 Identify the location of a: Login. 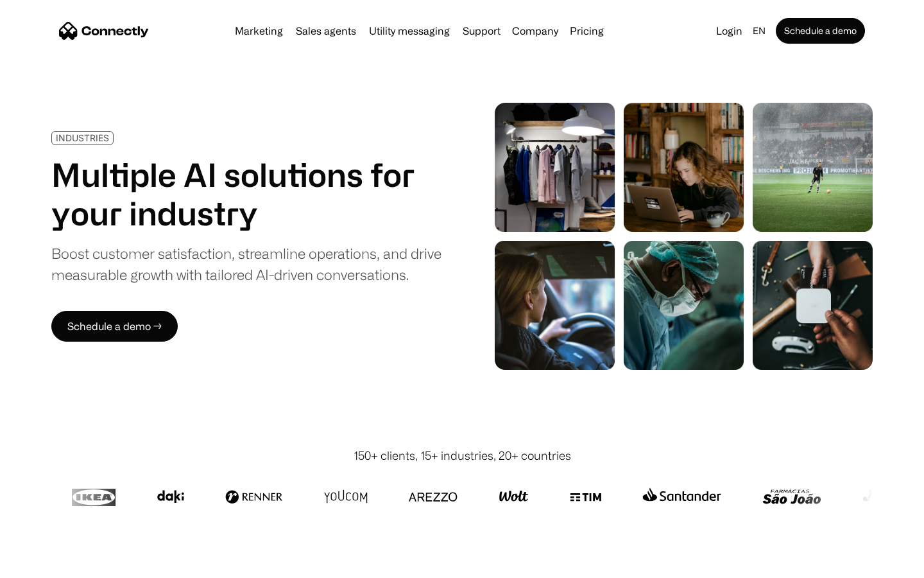
(730, 30).